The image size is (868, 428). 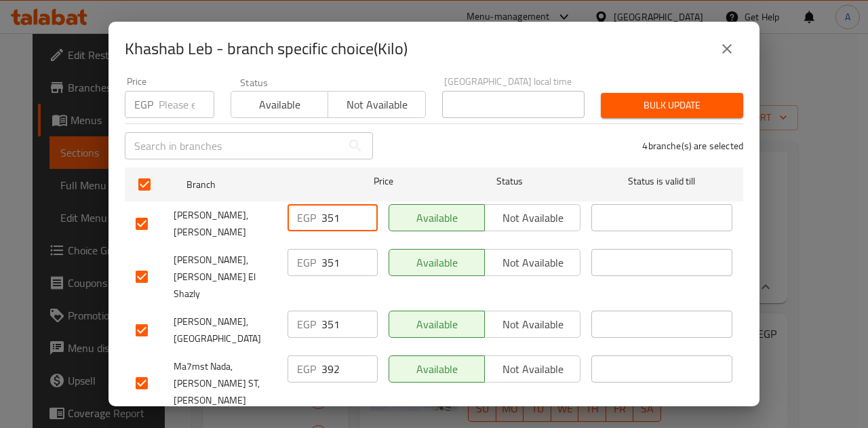 What do you see at coordinates (692, 146) in the screenshot?
I see `p: 4 branche(s) are selected` at bounding box center [692, 146].